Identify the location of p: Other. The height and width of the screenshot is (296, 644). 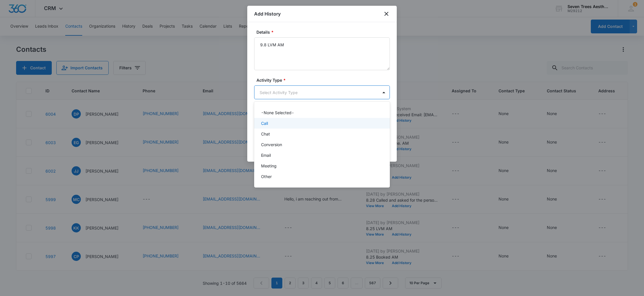
(266, 177).